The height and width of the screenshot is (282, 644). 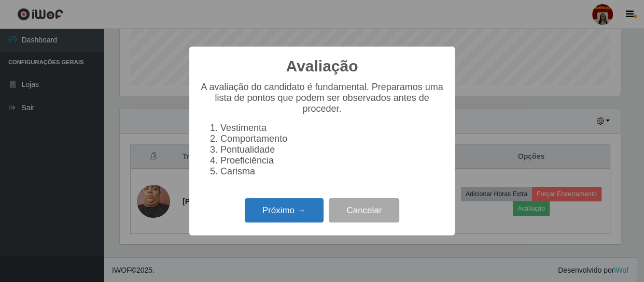 I want to click on p: A avaliação do candidato é fundamental. Preparamos uma lista de pontos que podem ser observados a..., so click(x=322, y=98).